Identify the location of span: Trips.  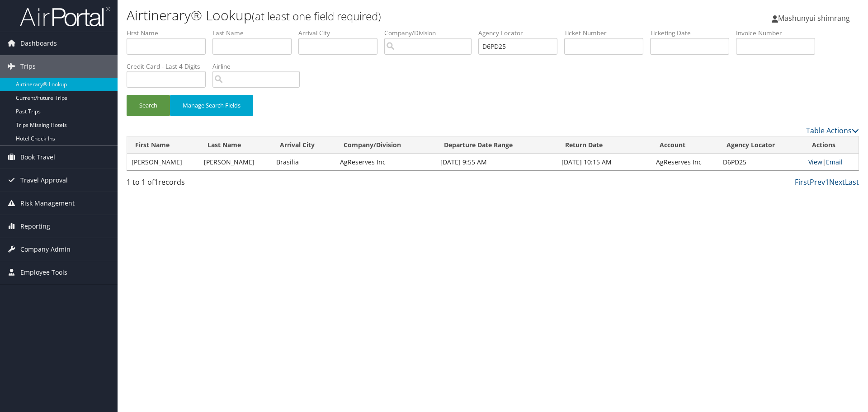
(28, 67).